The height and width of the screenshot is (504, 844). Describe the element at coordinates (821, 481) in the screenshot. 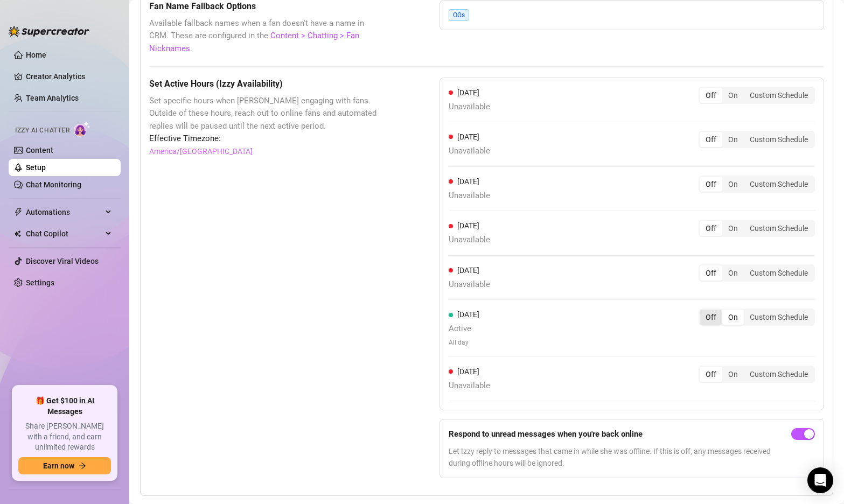

I see `div: Open Intercom Messenger` at that location.